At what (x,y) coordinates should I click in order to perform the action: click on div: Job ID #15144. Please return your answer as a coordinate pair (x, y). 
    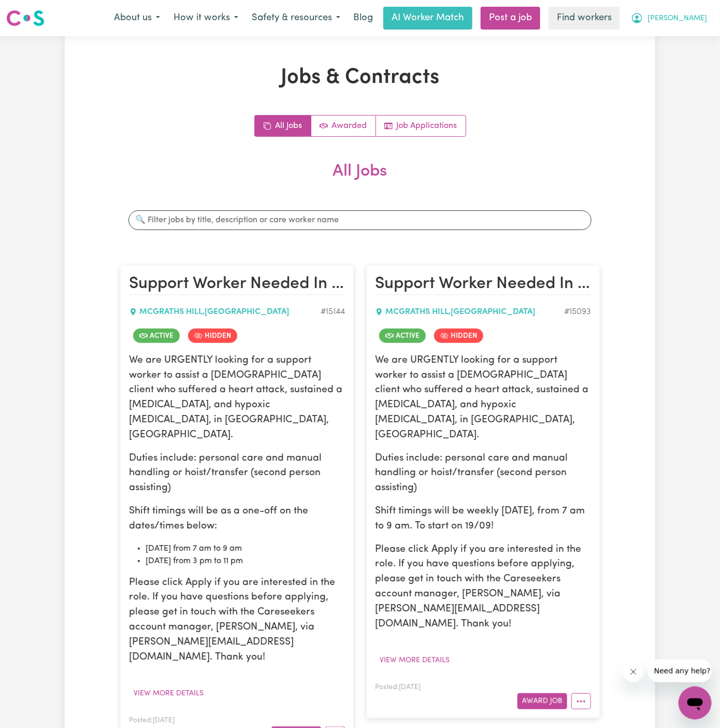
    Looking at the image, I should click on (332, 312).